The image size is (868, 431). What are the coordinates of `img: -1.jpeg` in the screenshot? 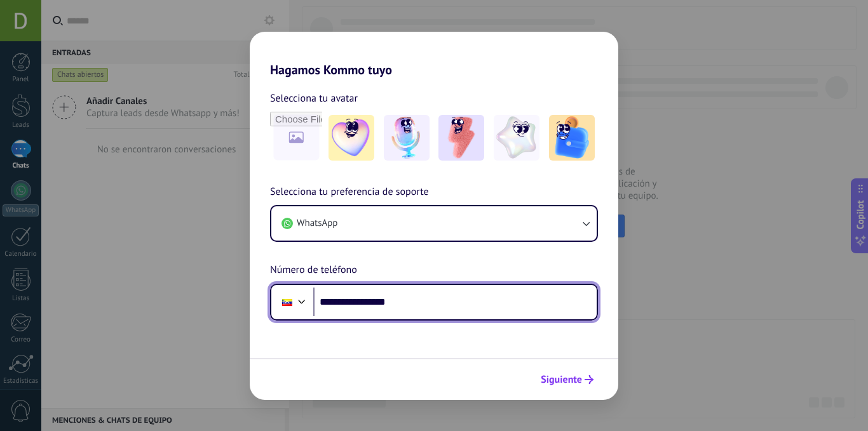 It's located at (351, 138).